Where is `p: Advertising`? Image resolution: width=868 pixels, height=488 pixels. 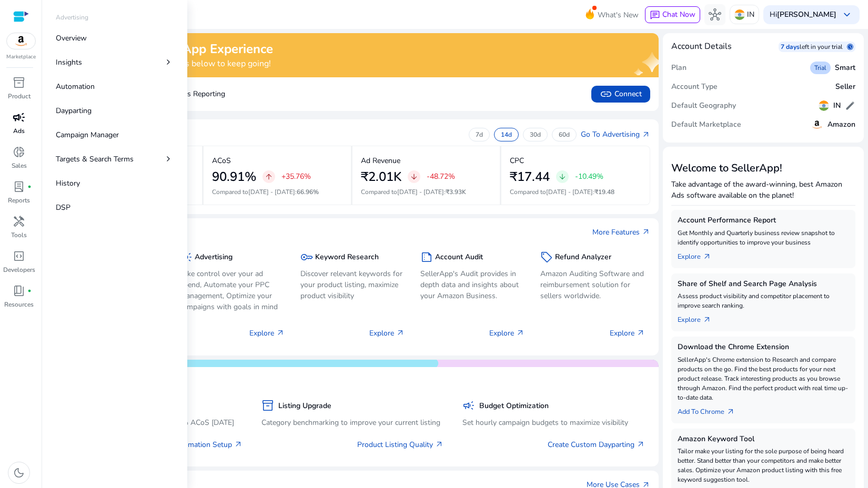 p: Advertising is located at coordinates (72, 17).